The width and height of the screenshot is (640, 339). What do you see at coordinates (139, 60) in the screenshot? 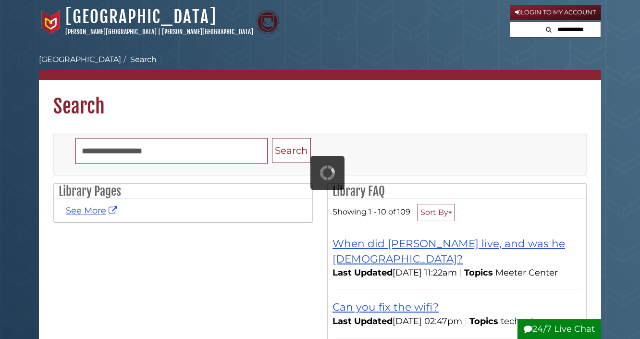
I see `li: Search` at bounding box center [139, 60].